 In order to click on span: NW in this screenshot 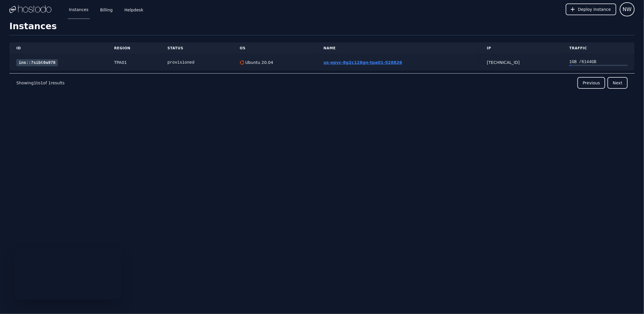, I will do `click(627, 9)`.